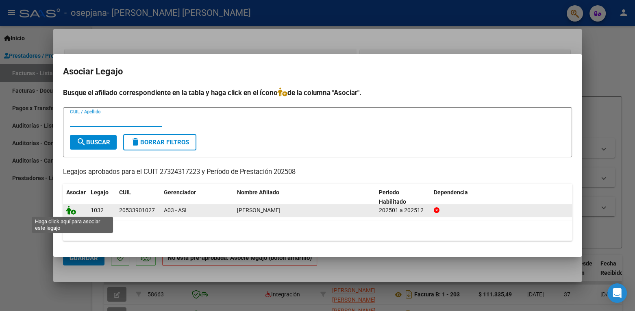 Image resolution: width=635 pixels, height=311 pixels. What do you see at coordinates (318, 93) in the screenshot?
I see `h4: Busque el afiliado correspondiente en la tabla y haga click en el ícono de la columna "Asociar".` at bounding box center [318, 93].